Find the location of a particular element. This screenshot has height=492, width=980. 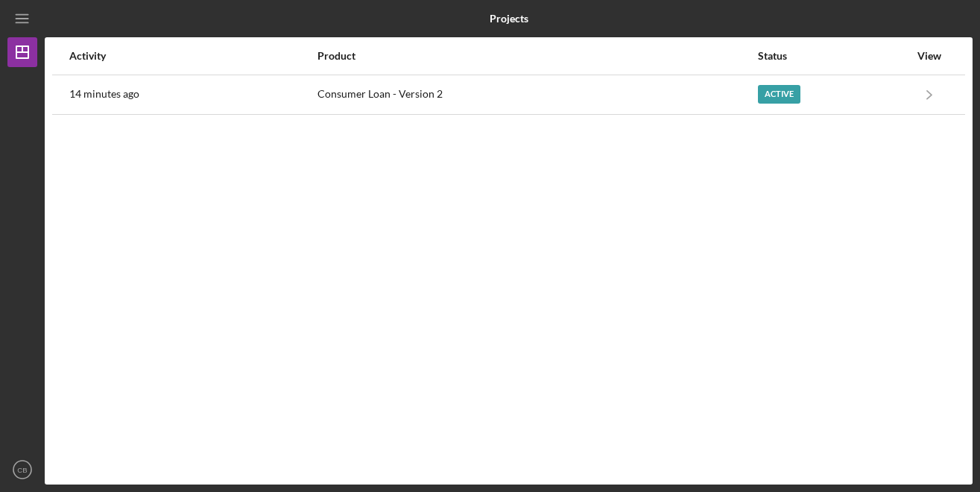

div: Status is located at coordinates (833, 56).